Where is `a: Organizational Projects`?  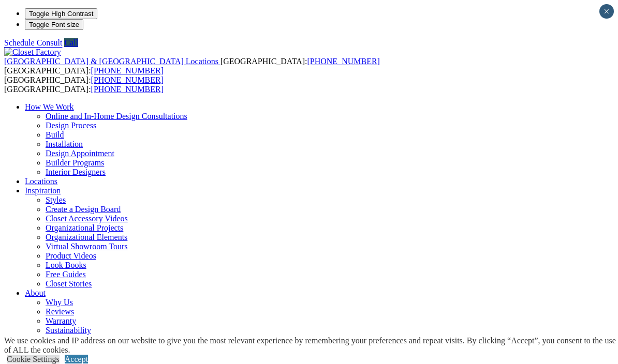 a: Organizational Projects is located at coordinates (84, 228).